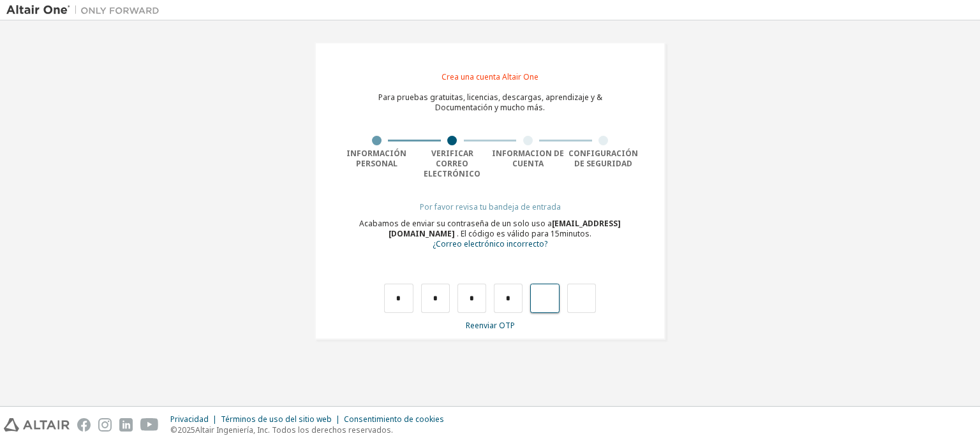 The image size is (980, 443). What do you see at coordinates (490, 207) in the screenshot?
I see `font: Por favor revisa tu bandeja de entrada` at bounding box center [490, 207].